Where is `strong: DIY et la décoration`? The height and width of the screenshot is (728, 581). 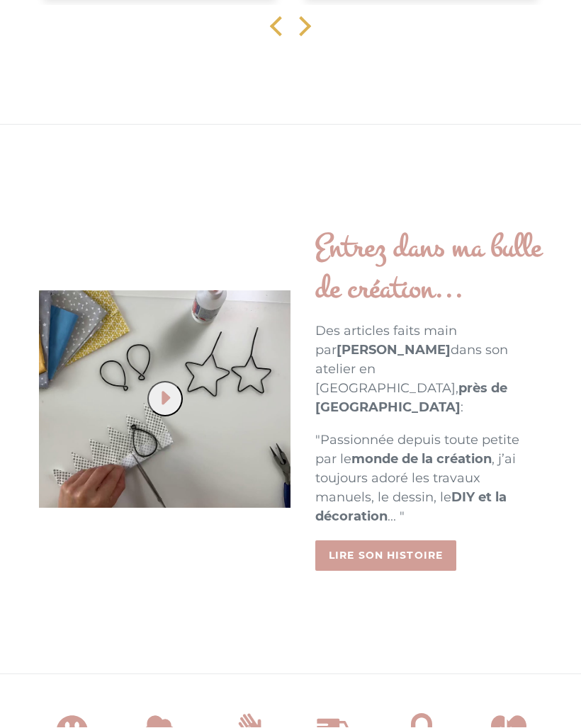
strong: DIY et la décoration is located at coordinates (411, 507).